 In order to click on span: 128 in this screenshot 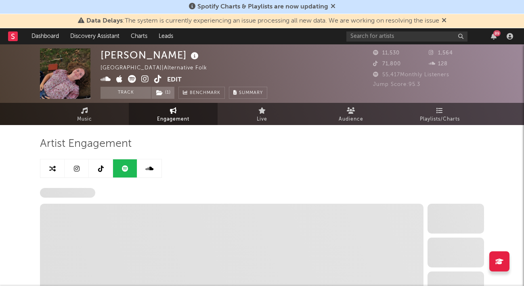, I will do `click(438, 64)`.